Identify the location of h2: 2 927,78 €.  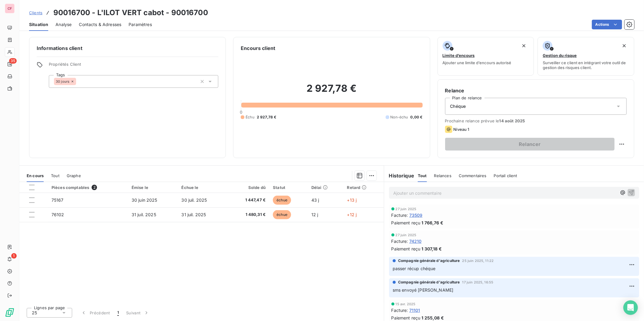
(331, 91).